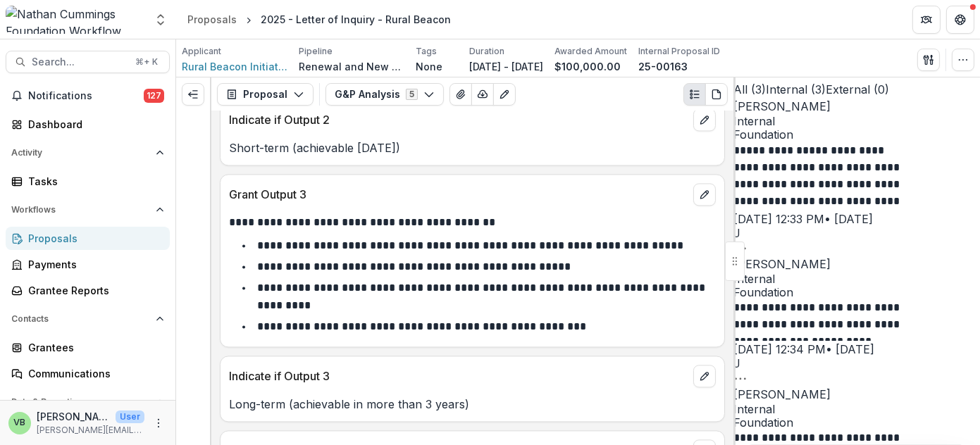  Describe the element at coordinates (234, 66) in the screenshot. I see `span: Rural Beacon Initiative` at that location.